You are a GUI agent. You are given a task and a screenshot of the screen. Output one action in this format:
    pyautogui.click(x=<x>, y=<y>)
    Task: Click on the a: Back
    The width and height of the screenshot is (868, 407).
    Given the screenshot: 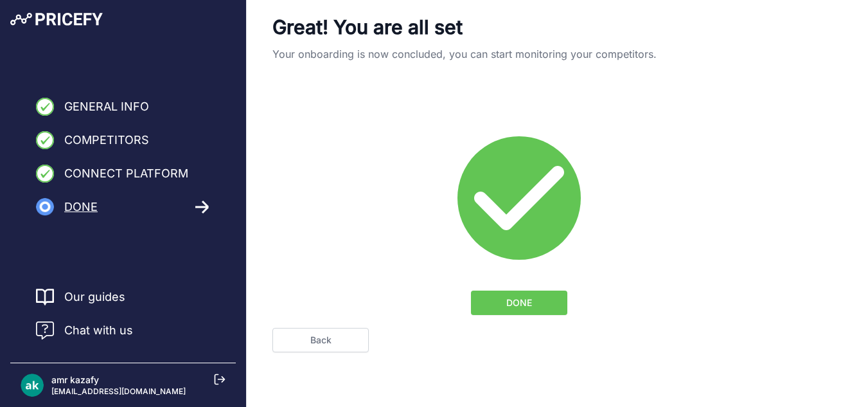 What is the action you would take?
    pyautogui.click(x=320, y=340)
    